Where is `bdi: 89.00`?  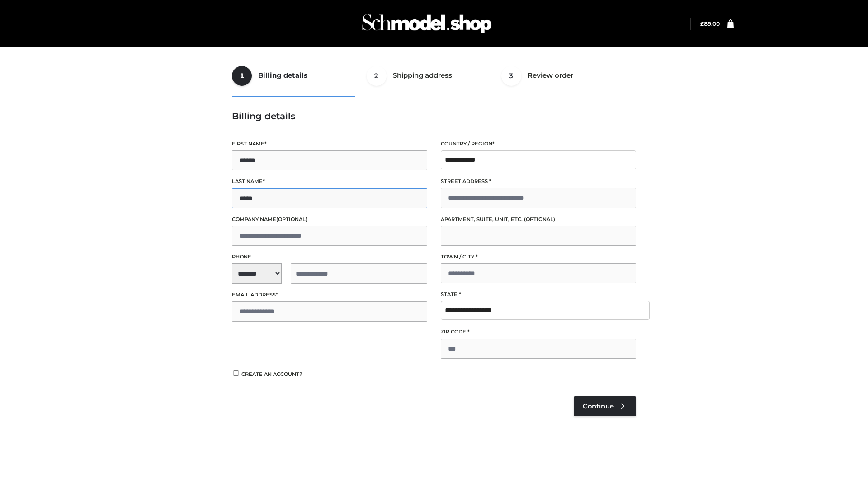
bdi: 89.00 is located at coordinates (710, 24).